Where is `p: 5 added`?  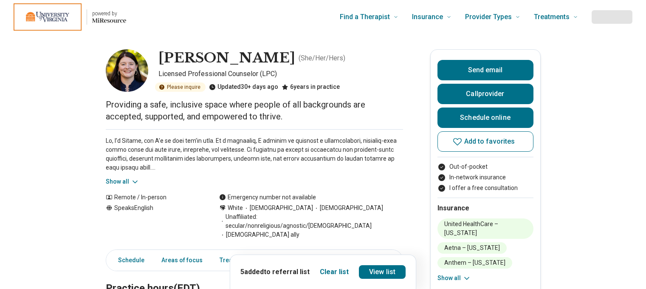 p: 5 added is located at coordinates (275, 272).